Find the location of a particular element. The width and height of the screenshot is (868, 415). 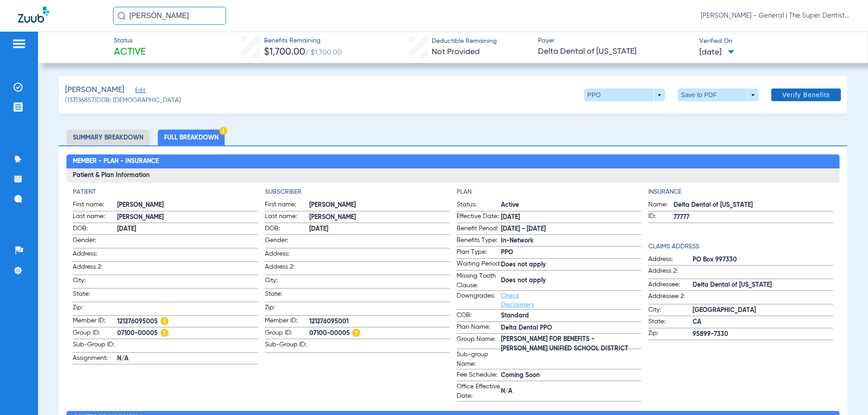

button: PPO is located at coordinates (624, 95).